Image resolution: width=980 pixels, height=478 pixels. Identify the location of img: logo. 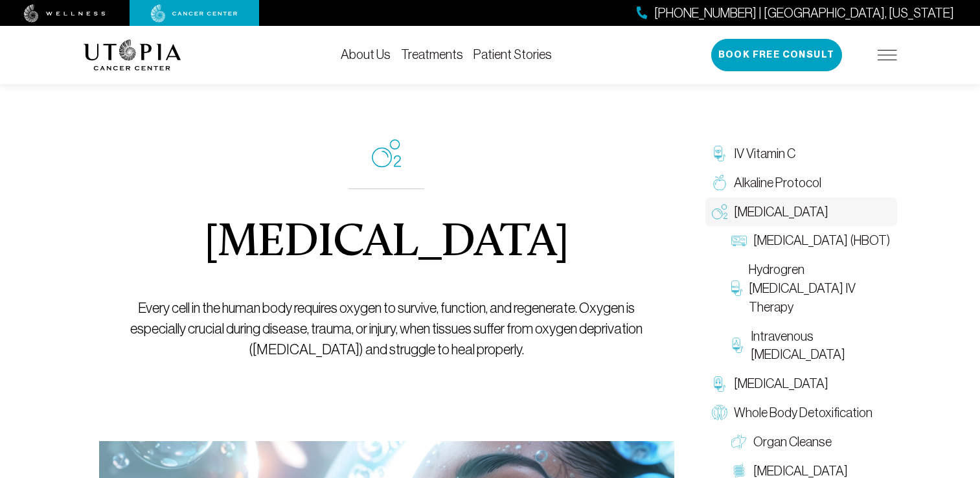
(132, 55).